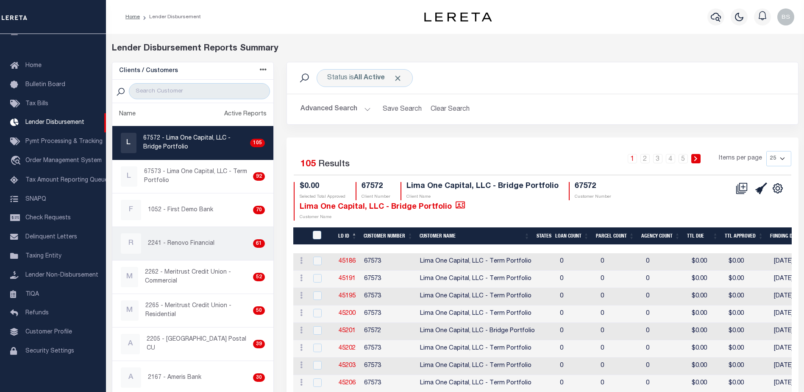 Image resolution: width=804 pixels, height=392 pixels. I want to click on th: Ttl Due: activate to sort column ascending, so click(703, 236).